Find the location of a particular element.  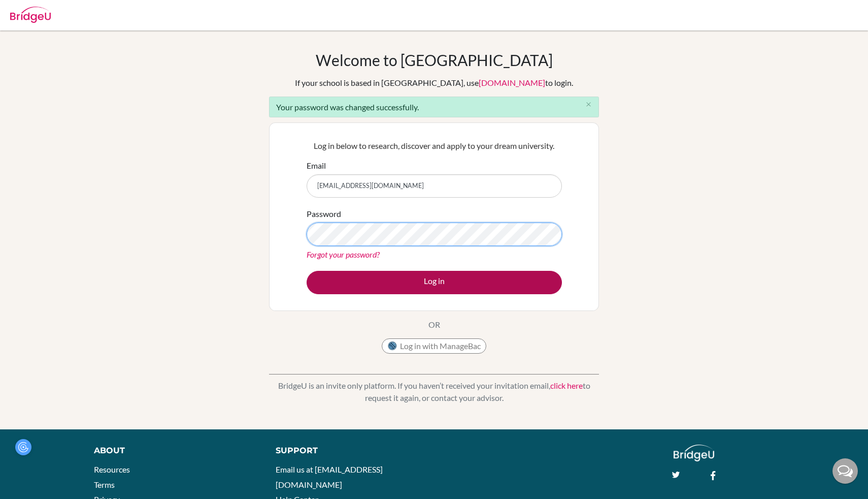

a: click here is located at coordinates (567, 385).